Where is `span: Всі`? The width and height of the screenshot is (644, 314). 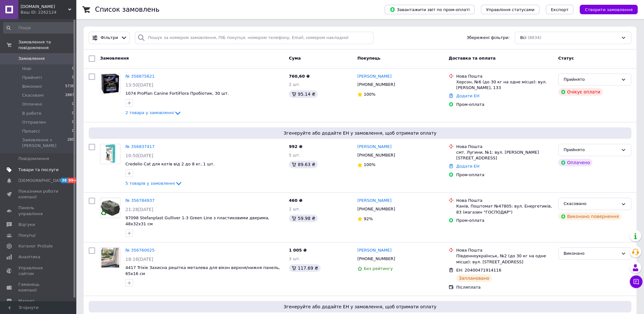
span: Всі is located at coordinates (523, 38).